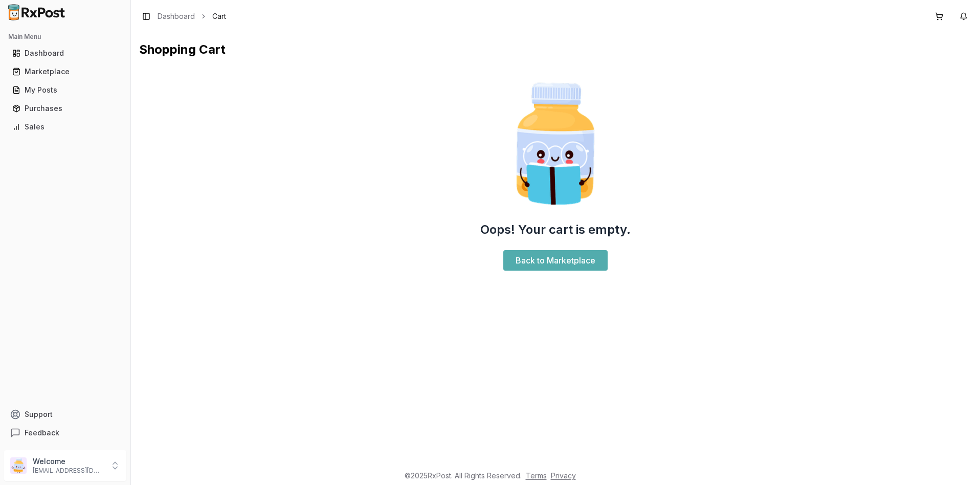  I want to click on img: User avatar, so click(18, 465).